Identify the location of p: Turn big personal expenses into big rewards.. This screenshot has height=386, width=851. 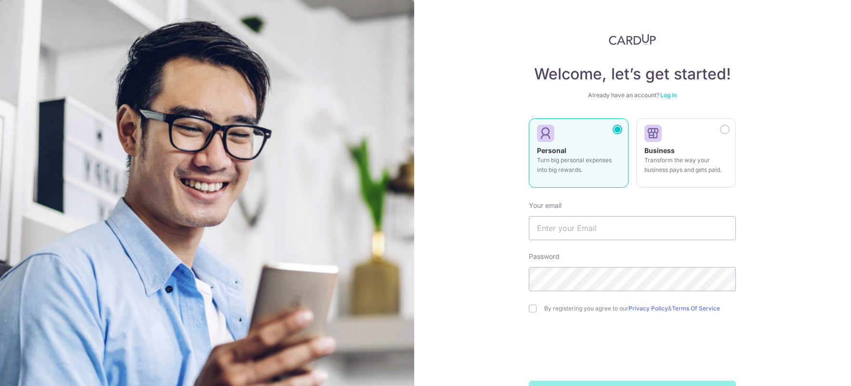
(578, 165).